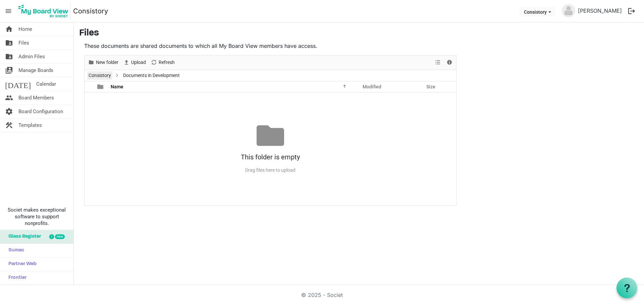 The image size is (644, 305). Describe the element at coordinates (30, 125) in the screenshot. I see `span: Templates` at that location.